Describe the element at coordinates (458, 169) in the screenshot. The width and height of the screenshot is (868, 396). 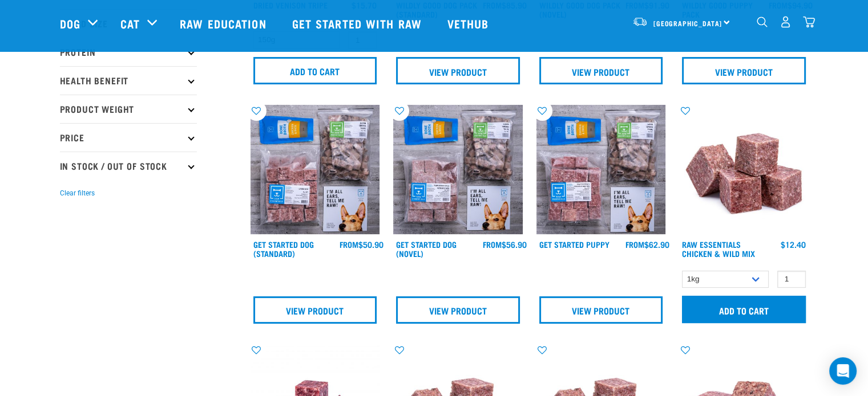
I see `img: NSP Dog Novel Update` at that location.